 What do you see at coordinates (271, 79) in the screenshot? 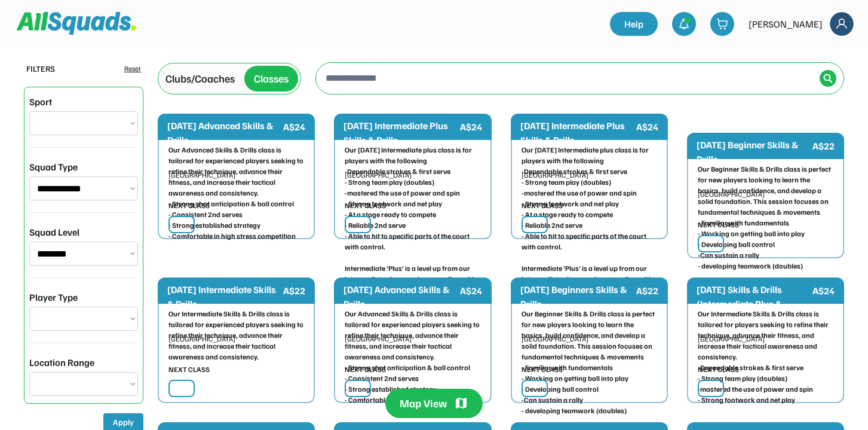
I see `div: Classes` at bounding box center [271, 79].